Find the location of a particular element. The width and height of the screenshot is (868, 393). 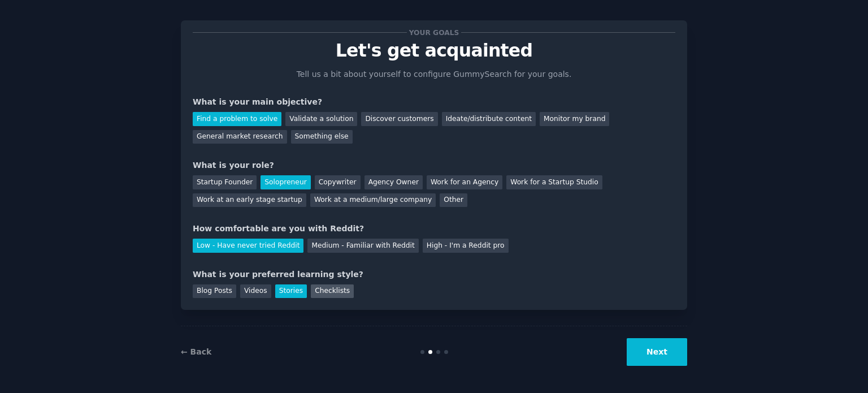

p: Tell us a bit about yourself to configure GummySearch for your goals. is located at coordinates (434, 74).